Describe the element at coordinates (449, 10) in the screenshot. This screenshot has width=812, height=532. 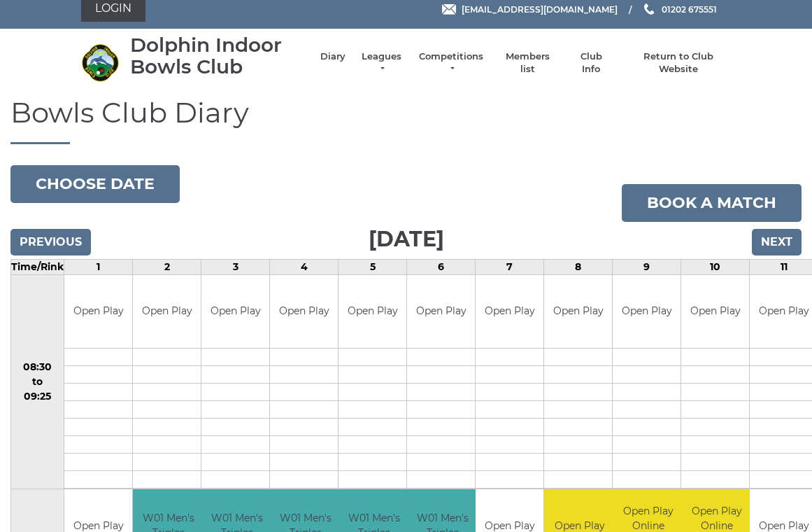
I see `img: Email` at that location.